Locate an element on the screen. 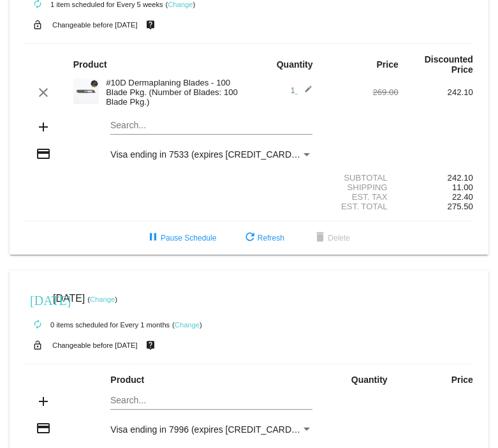  mat-icon: clear is located at coordinates (43, 93).